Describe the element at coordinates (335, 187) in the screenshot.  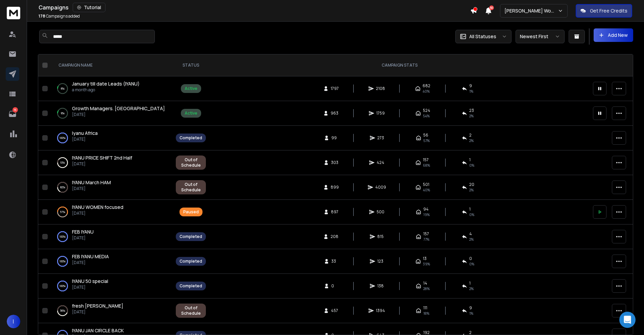
I see `span: 899` at that location.